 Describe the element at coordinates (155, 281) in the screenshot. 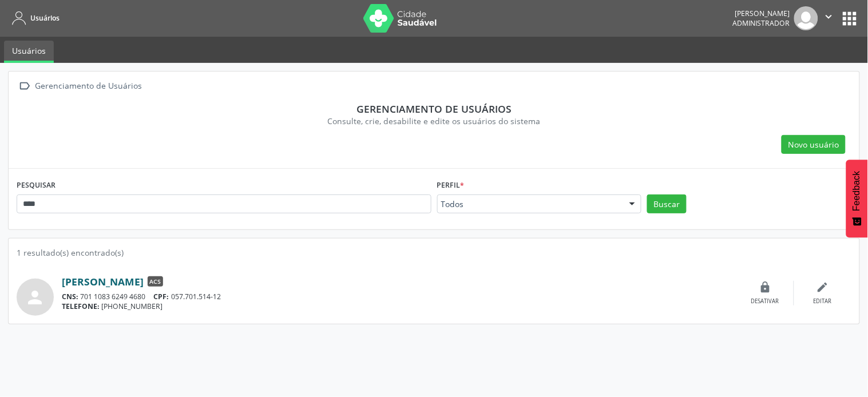

I see `span: ACS` at that location.